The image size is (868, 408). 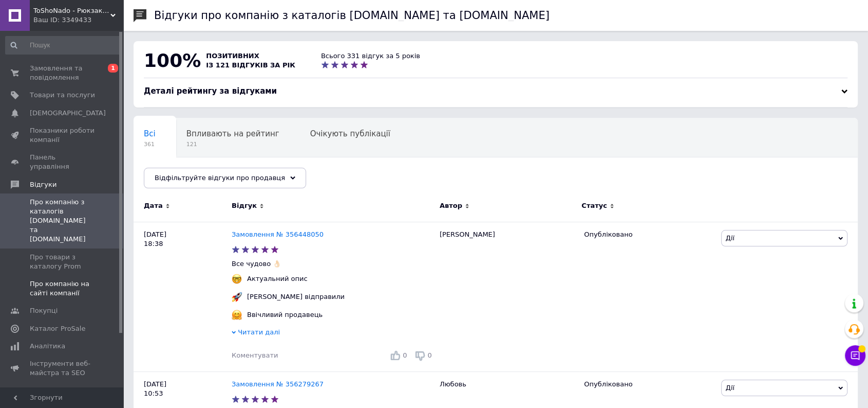 I want to click on span: Панель управління, so click(x=62, y=162).